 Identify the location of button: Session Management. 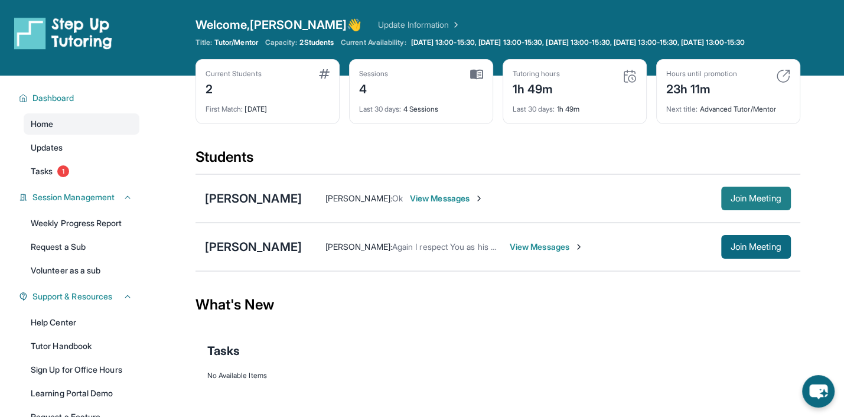
(80, 197).